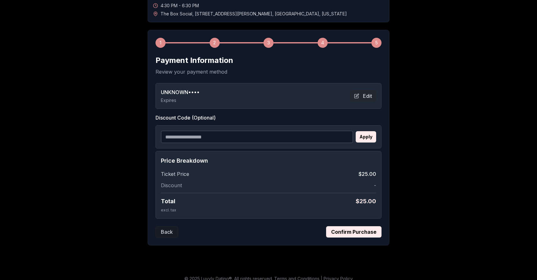 This screenshot has width=537, height=280. I want to click on button: Edit, so click(363, 96).